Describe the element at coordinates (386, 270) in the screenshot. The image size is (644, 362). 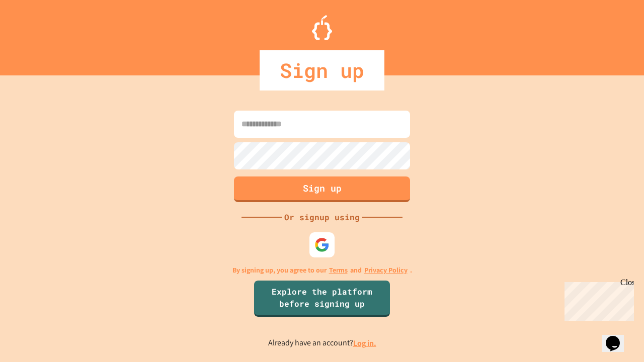
I see `a: Privacy Policy` at that location.